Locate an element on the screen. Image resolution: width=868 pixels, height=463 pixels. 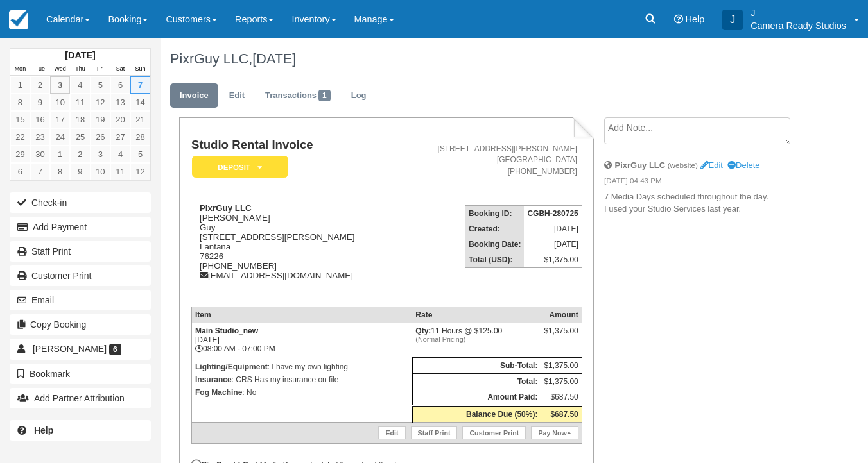
th: Thu is located at coordinates (80, 69).